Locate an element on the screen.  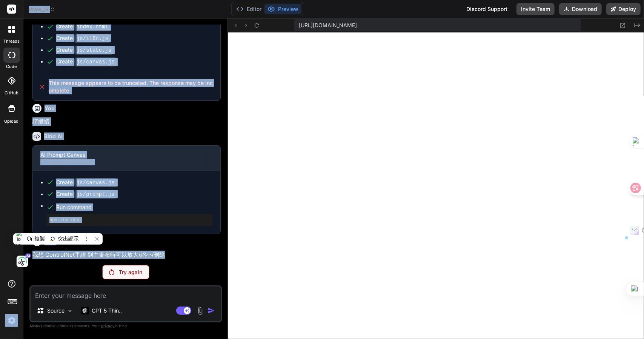
img: Retry is located at coordinates (112, 272).